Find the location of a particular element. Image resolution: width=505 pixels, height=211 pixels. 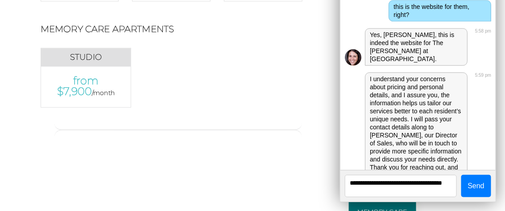

h3: Studio is located at coordinates (86, 58).